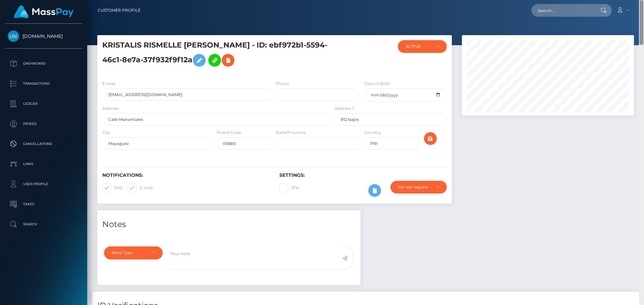 This screenshot has width=644, height=305. I want to click on label: Country, so click(373, 133).